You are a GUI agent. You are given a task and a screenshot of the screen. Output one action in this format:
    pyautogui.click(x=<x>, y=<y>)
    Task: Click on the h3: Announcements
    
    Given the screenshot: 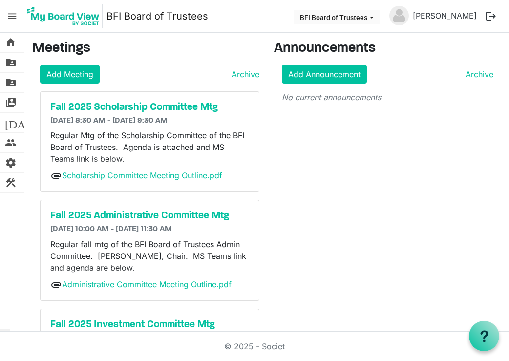 What is the action you would take?
    pyautogui.click(x=387, y=49)
    